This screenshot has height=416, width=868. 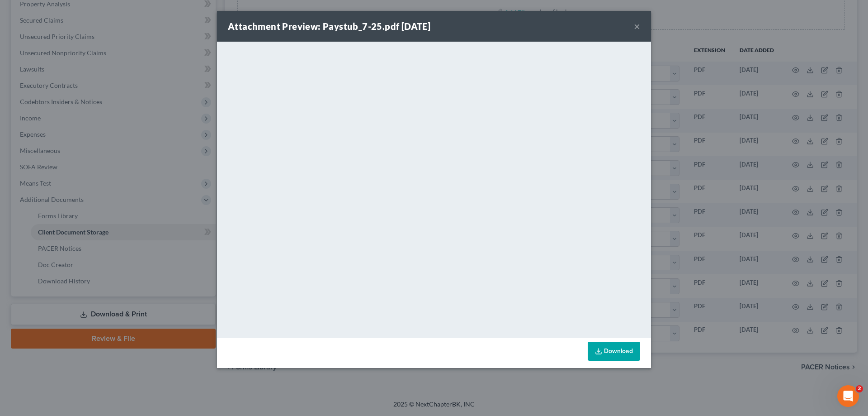 What do you see at coordinates (614, 351) in the screenshot?
I see `a: Download` at bounding box center [614, 351].